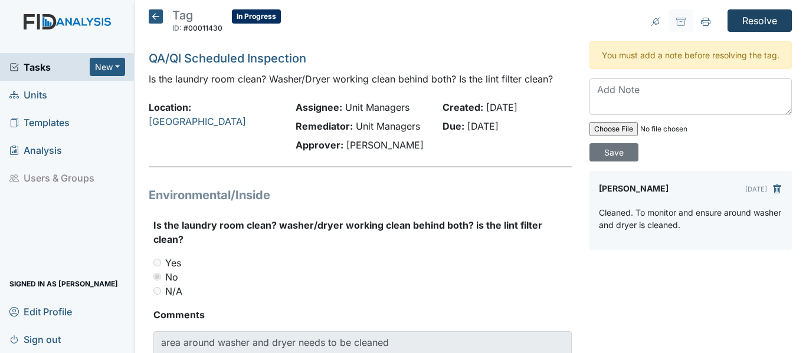  I want to click on span: Templates, so click(40, 122).